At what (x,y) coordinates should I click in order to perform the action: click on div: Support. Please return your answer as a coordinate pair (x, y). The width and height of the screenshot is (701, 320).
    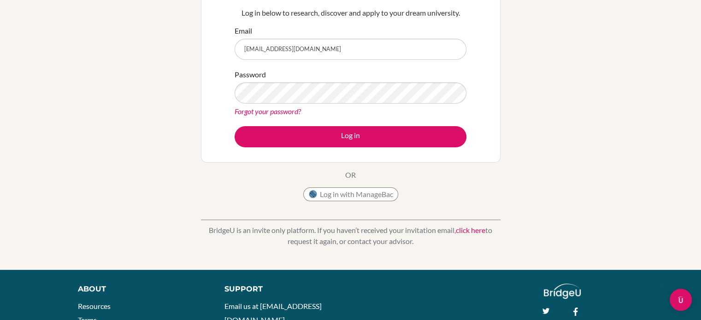
    Looking at the image, I should click on (282, 289).